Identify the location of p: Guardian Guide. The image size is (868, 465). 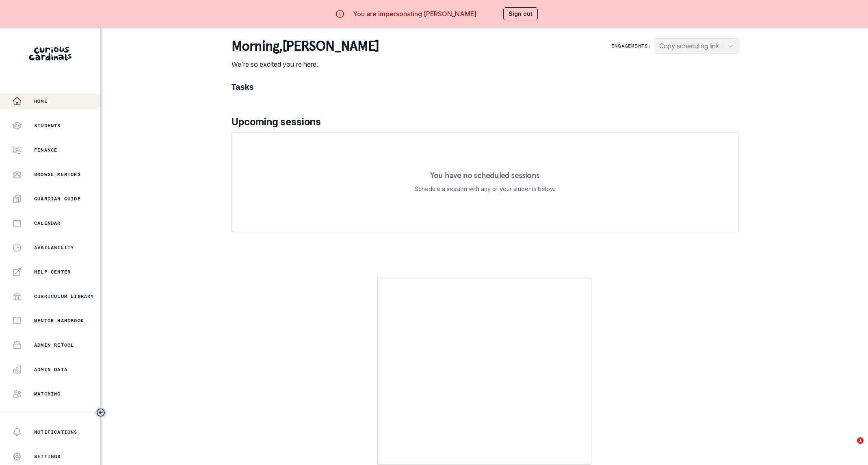
(57, 198).